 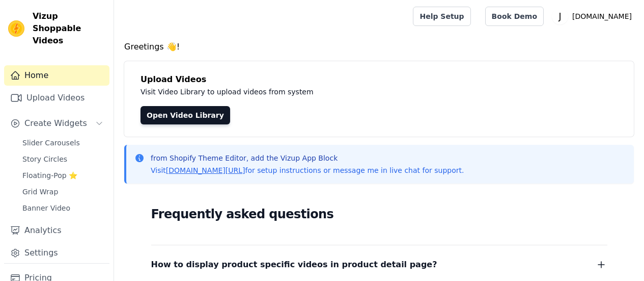 What do you see at coordinates (51, 143) in the screenshot?
I see `span: Slider Carousels` at bounding box center [51, 143].